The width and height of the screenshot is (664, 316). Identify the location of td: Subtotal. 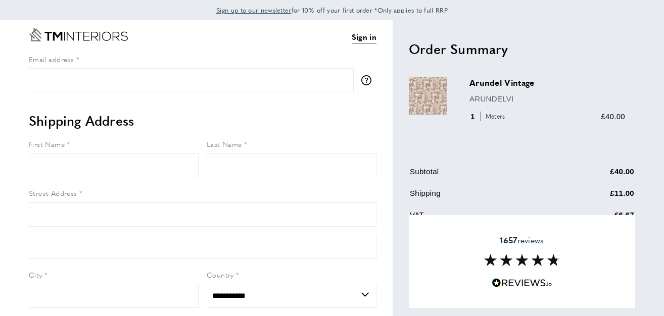
(482, 175).